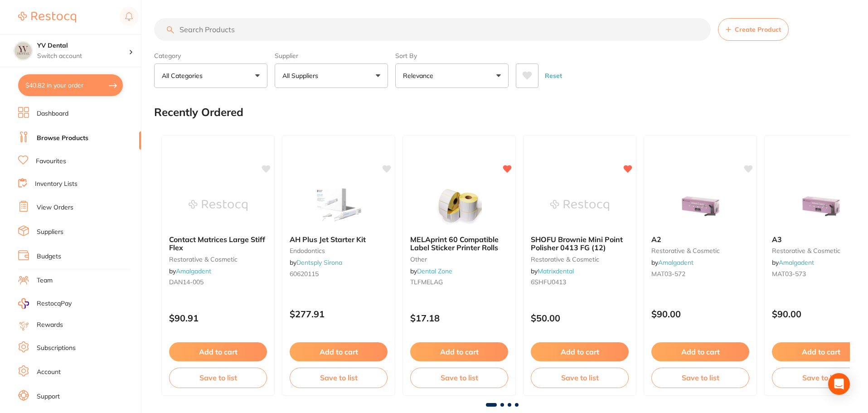  Describe the element at coordinates (23, 51) in the screenshot. I see `img: YV Dental` at that location.